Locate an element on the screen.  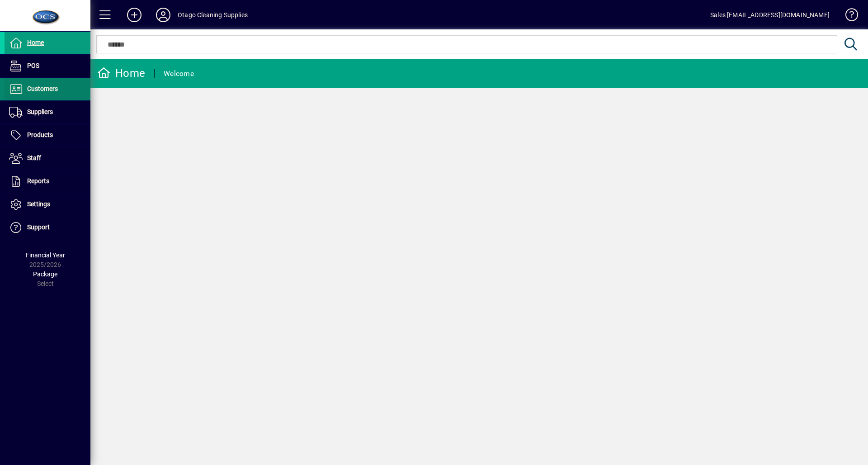
a: Products is located at coordinates (47, 135).